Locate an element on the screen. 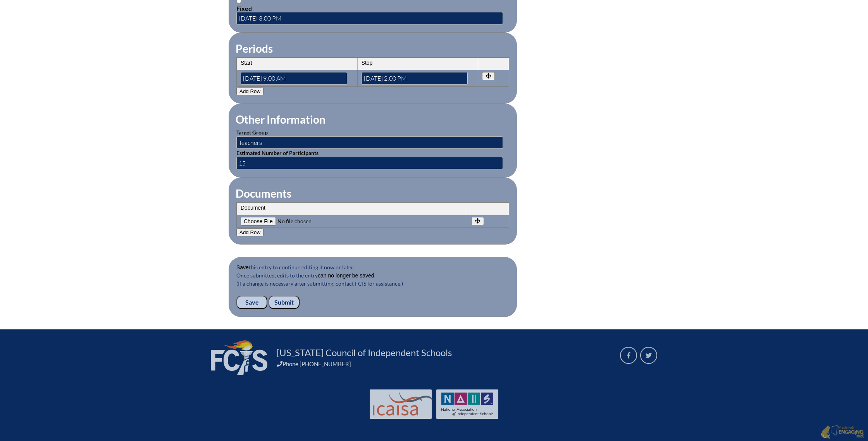  img: NAIS Logo is located at coordinates (467, 404).